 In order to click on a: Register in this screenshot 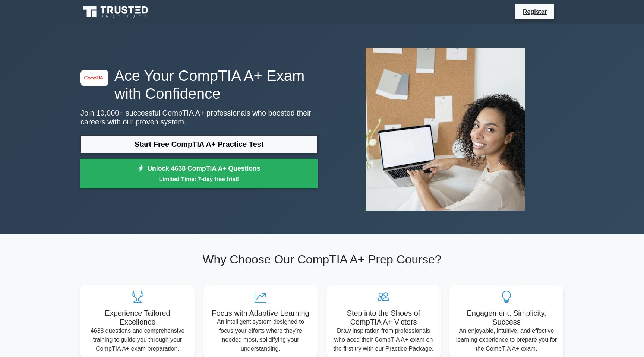, I will do `click(535, 11)`.